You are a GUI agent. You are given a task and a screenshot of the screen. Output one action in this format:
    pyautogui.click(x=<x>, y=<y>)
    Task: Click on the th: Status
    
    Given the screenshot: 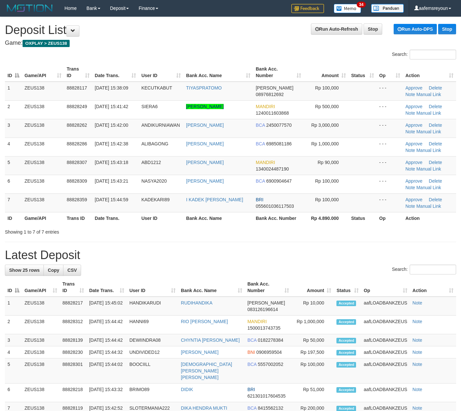 What is the action you would take?
    pyautogui.click(x=362, y=218)
    